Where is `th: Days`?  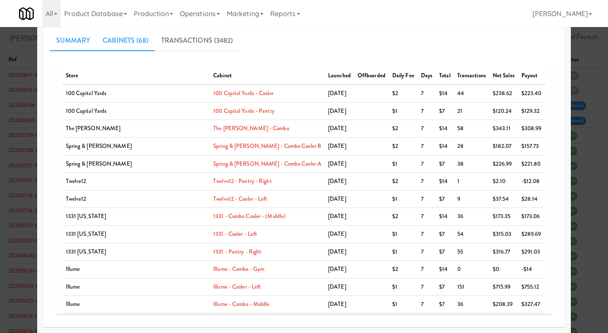
th: Days is located at coordinates (427, 76).